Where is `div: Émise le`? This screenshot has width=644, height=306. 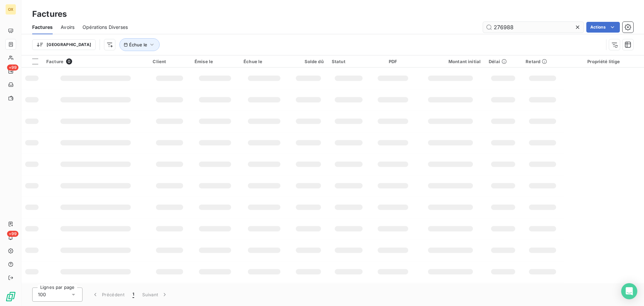
div: Émise le is located at coordinates (215, 62).